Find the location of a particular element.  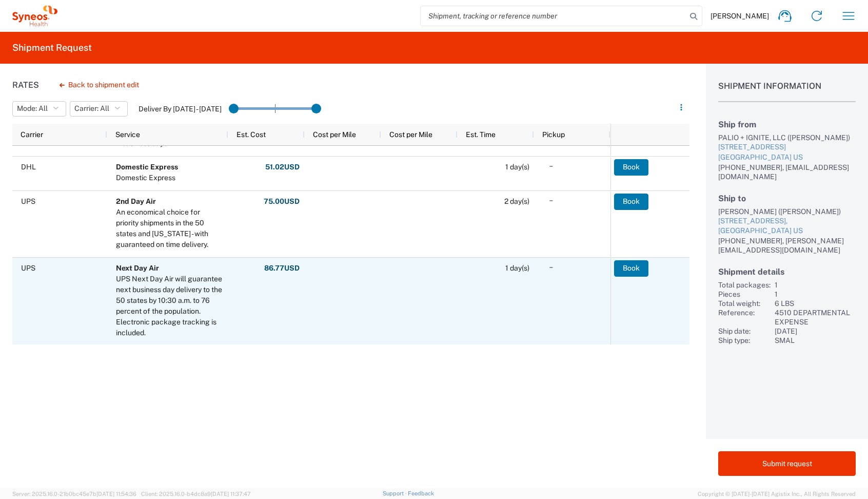

button: Submit request is located at coordinates (787, 463).